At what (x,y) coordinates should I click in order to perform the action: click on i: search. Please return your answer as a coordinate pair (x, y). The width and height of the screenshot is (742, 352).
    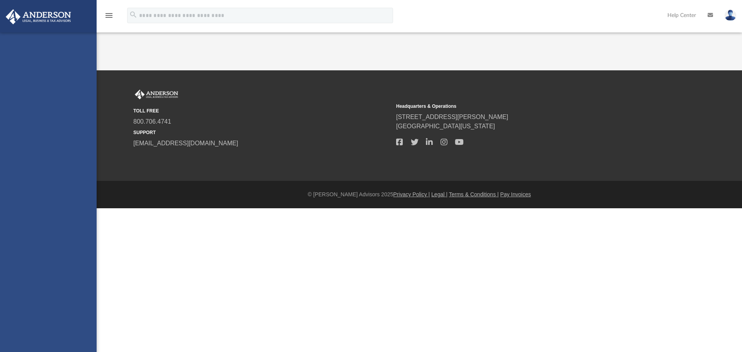
    Looking at the image, I should click on (133, 15).